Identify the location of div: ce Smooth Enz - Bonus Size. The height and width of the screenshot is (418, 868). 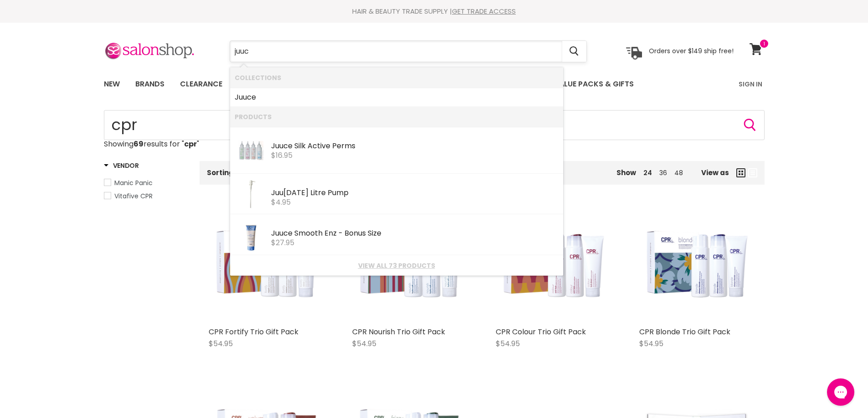
(415, 234).